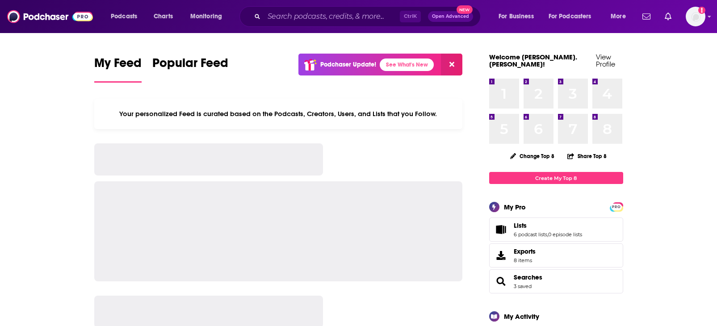  I want to click on input: Search podcasts, credits, & more..., so click(332, 17).